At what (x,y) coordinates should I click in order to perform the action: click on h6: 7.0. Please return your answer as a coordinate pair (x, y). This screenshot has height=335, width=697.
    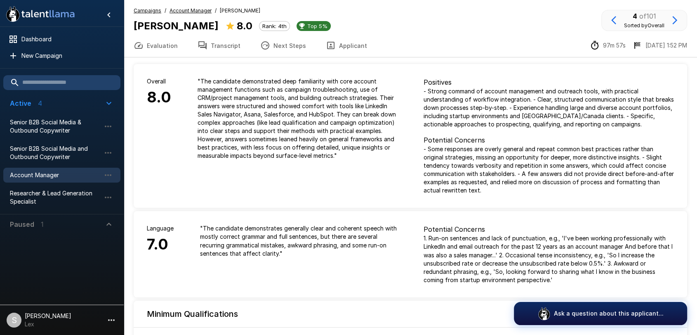
    Looking at the image, I should click on (160, 244).